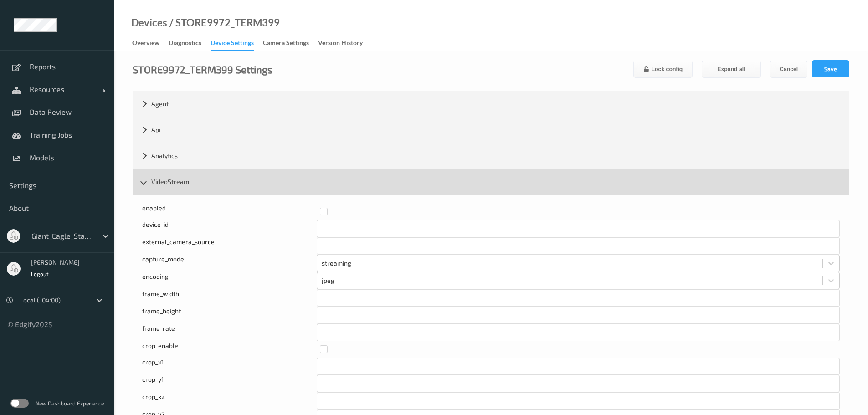 This screenshot has height=415, width=868. What do you see at coordinates (228, 212) in the screenshot?
I see `div: enabled` at bounding box center [228, 212].